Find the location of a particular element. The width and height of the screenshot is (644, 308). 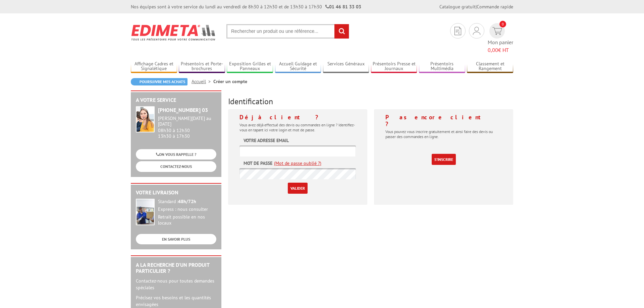

a: EN SAVOIR PLUS is located at coordinates (176, 239).